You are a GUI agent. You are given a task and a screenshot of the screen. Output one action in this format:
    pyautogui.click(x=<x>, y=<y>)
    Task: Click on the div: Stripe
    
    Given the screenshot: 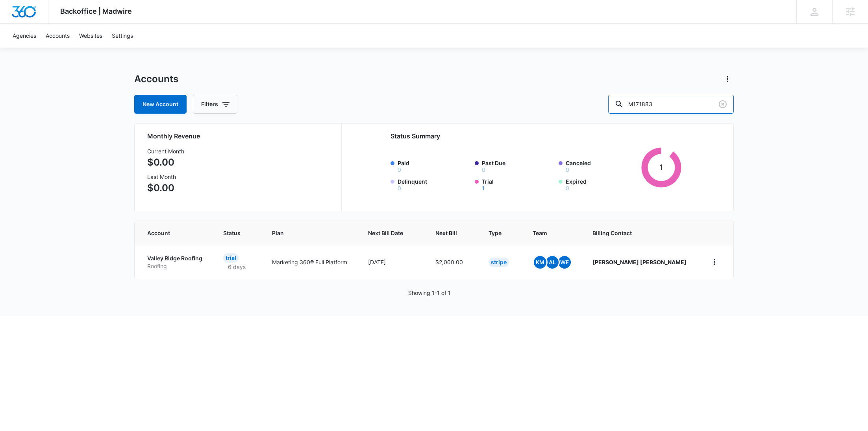 What is the action you would take?
    pyautogui.click(x=499, y=262)
    